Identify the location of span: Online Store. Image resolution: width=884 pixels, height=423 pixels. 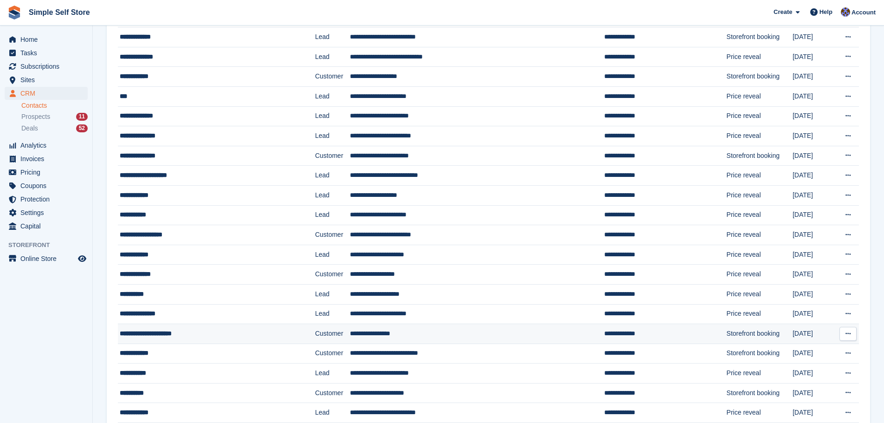
(48, 259).